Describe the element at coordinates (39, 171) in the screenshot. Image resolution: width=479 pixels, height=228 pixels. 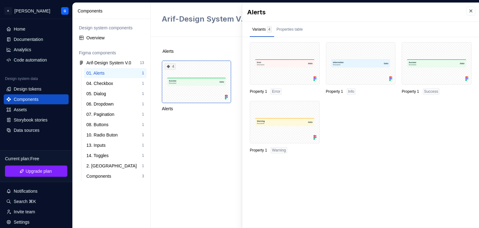
I see `span: Upgrade plan` at that location.